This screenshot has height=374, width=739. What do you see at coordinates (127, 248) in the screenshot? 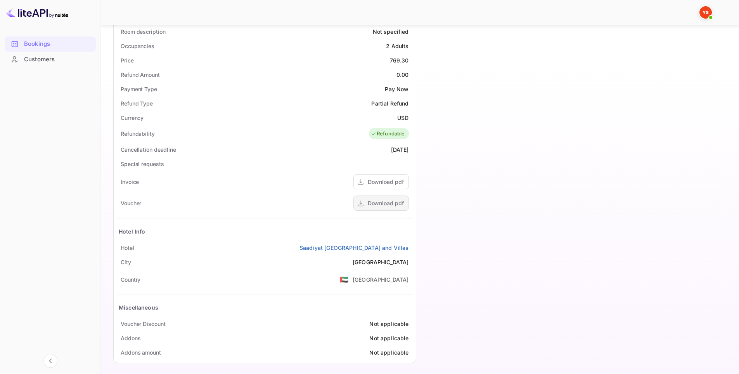
I see `div: Hotel` at bounding box center [127, 248].